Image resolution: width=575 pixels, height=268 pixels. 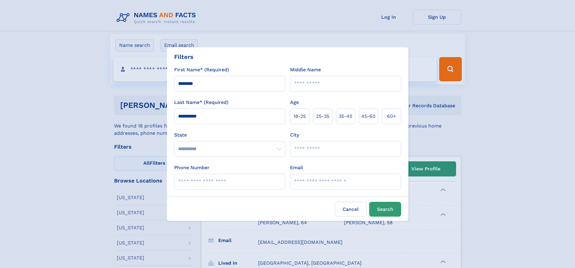 I want to click on label: State, so click(x=230, y=135).